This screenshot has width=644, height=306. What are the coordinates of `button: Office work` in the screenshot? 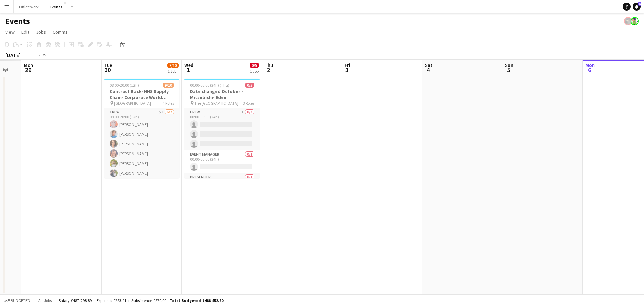 It's located at (29, 6).